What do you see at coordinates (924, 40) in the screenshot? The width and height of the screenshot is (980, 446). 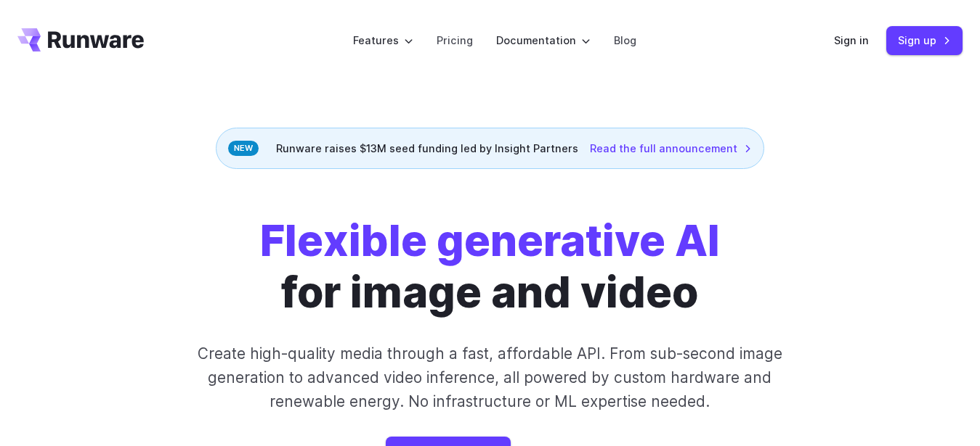 I see `a: Sign up` at bounding box center [924, 40].